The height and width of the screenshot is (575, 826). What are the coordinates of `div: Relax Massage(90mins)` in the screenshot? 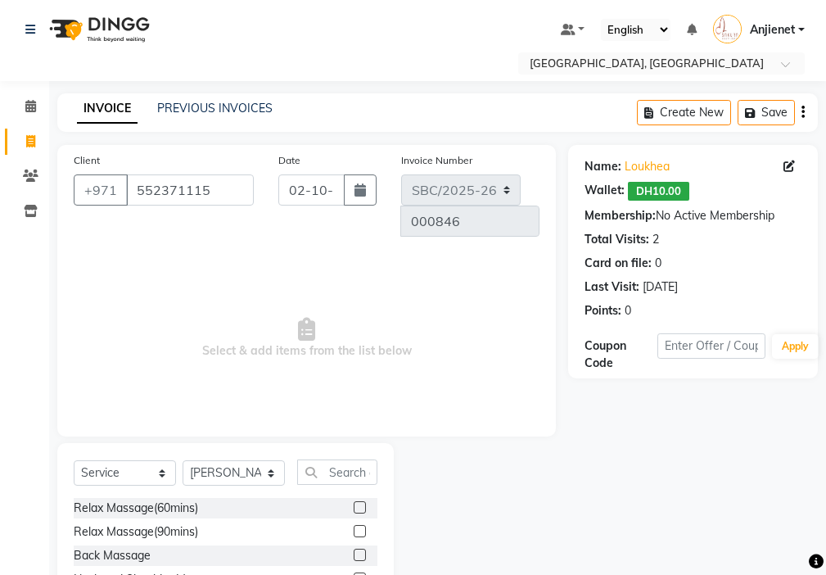 It's located at (136, 531).